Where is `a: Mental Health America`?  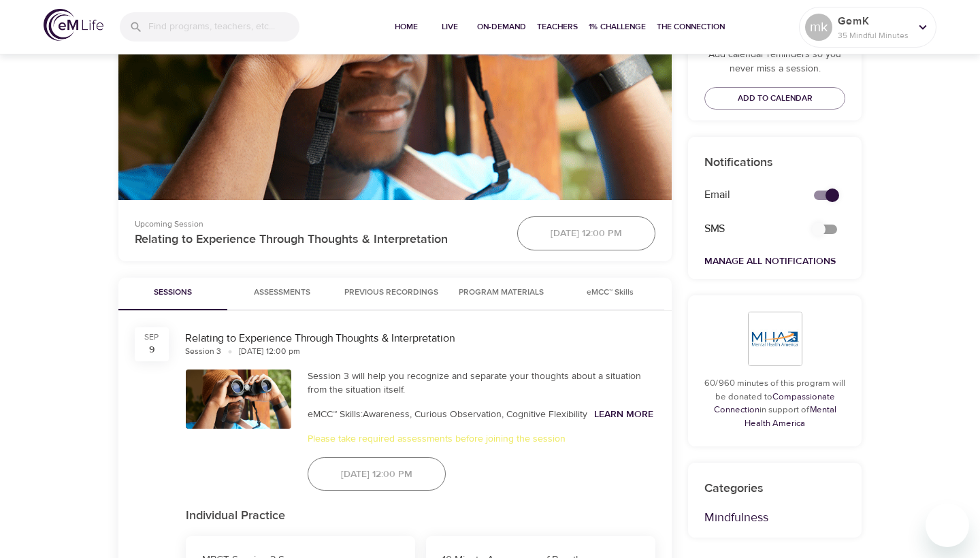
a: Mental Health America is located at coordinates (790, 417).